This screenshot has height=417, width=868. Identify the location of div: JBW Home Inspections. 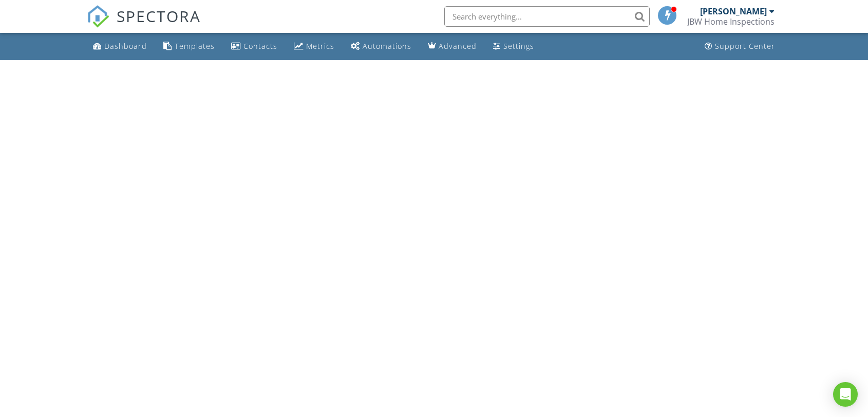
(731, 22).